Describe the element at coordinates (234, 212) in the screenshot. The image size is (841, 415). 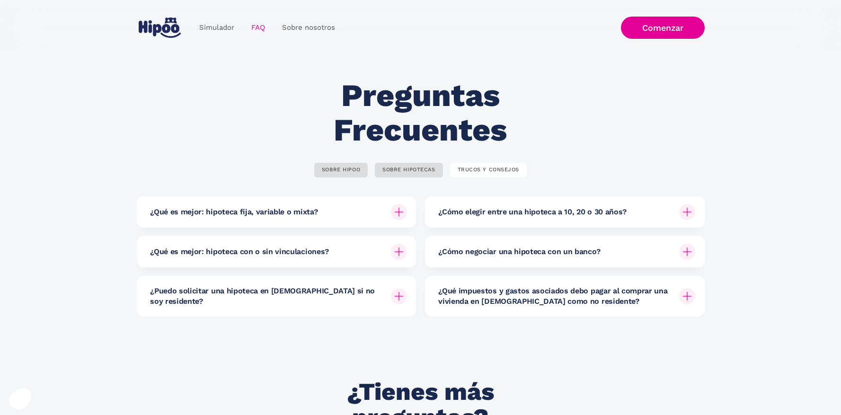
I see `h6: ¿Qué es mejor: hipoteca fija, variable o mixta?` at that location.